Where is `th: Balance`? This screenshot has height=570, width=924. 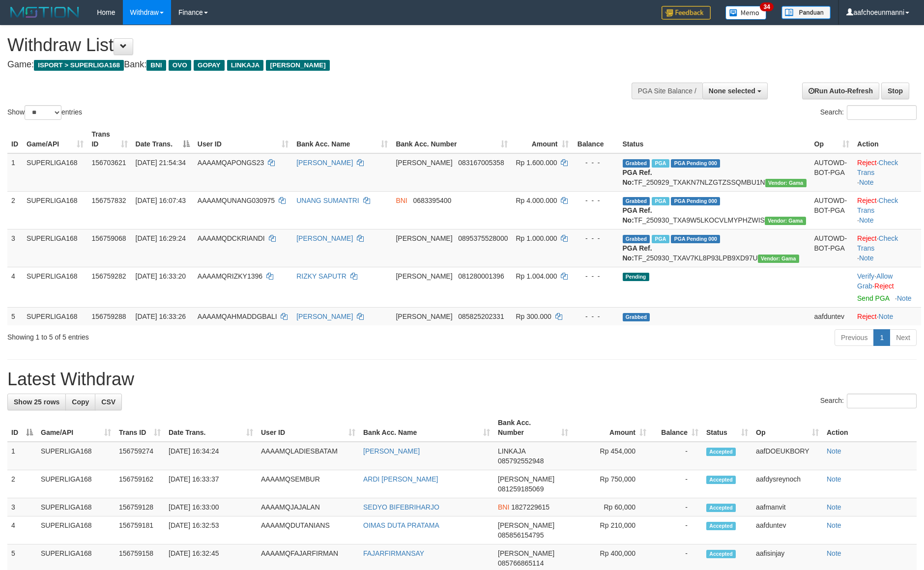
th: Balance is located at coordinates (596, 139).